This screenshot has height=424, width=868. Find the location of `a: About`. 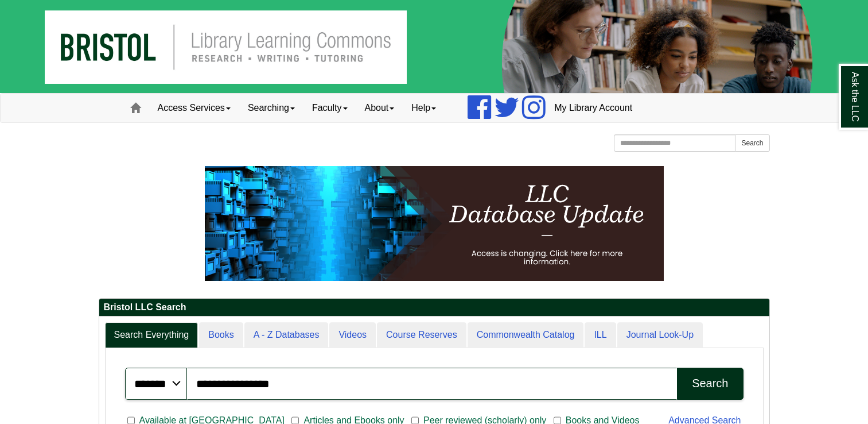

a: About is located at coordinates (380, 108).